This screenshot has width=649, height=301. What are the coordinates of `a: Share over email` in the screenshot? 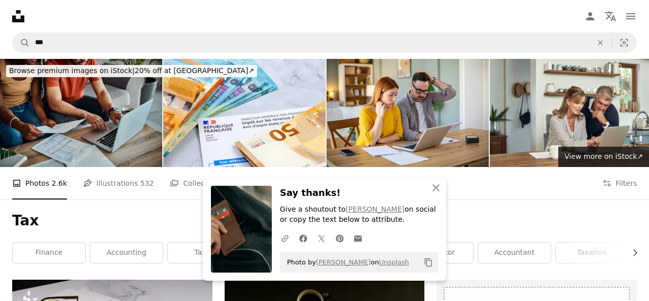 It's located at (358, 238).